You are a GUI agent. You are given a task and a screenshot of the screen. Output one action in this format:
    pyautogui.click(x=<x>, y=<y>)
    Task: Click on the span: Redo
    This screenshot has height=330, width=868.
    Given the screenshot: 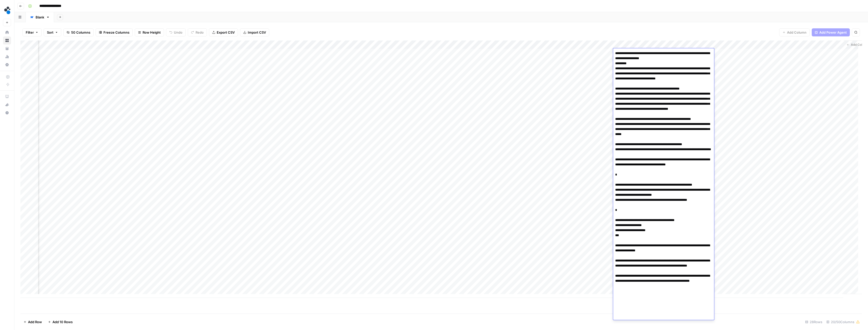 What is the action you would take?
    pyautogui.click(x=199, y=32)
    